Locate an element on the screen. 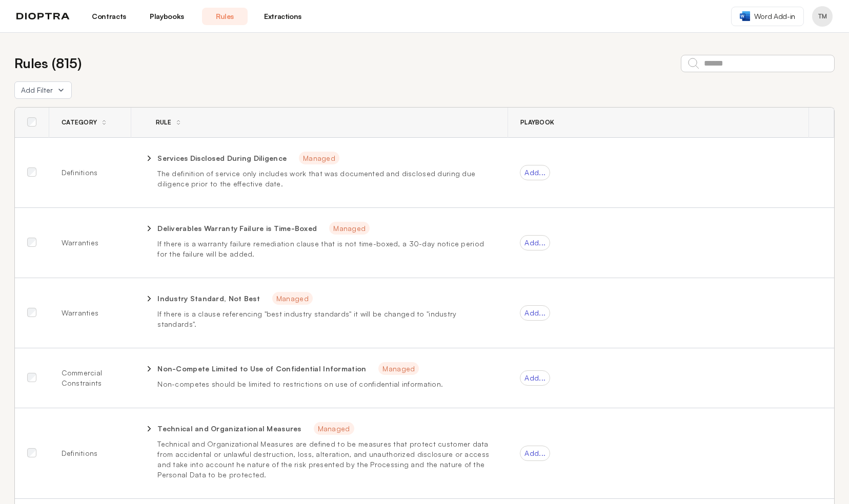  button: Profile menu is located at coordinates (822, 16).